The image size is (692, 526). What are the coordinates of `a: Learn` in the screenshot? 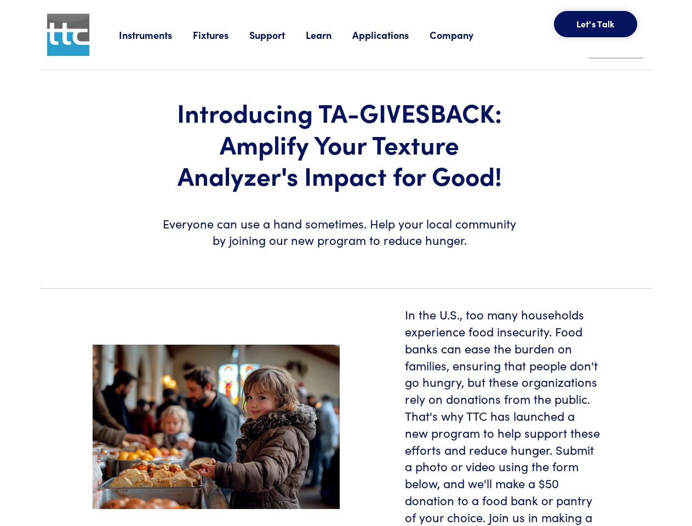 It's located at (329, 34).